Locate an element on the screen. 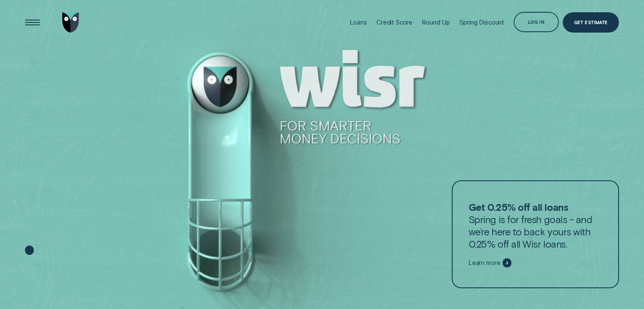 Image resolution: width=644 pixels, height=309 pixels. p: Spring is for fresh goals - and we’re here to back yours with 0.25% off all Wisr loans. is located at coordinates (535, 226).